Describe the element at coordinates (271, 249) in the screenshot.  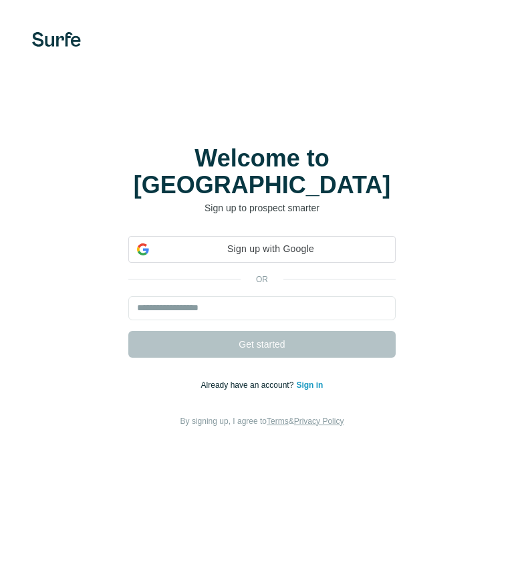
I see `span: Sign up with Google` at that location.